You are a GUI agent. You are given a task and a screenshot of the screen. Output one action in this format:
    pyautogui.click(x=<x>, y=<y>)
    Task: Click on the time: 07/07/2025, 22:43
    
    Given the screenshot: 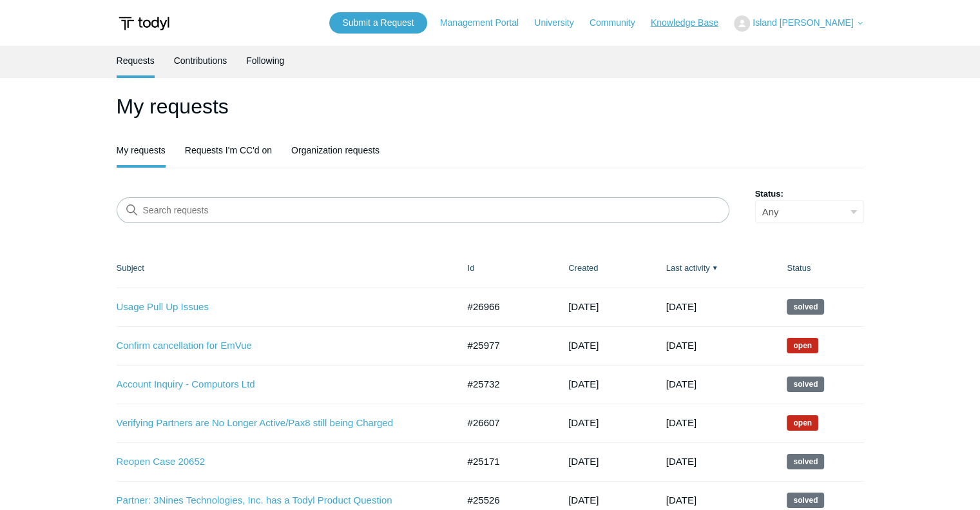 What is the action you would take?
    pyautogui.click(x=583, y=345)
    